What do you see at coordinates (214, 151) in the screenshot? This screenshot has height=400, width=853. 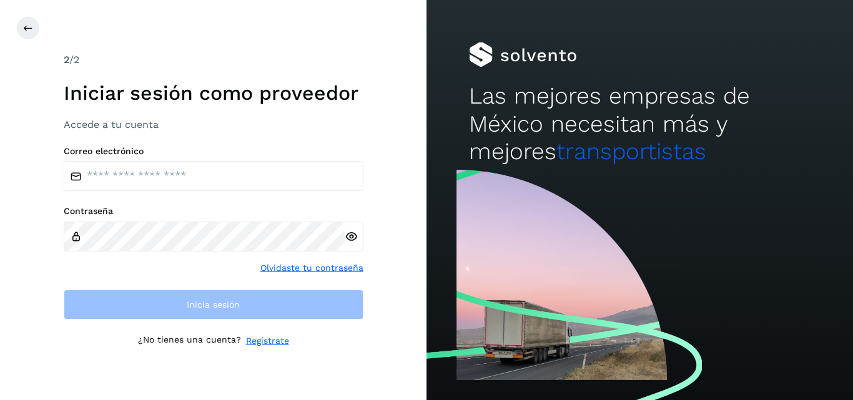 I see `label: Correo electrónico` at bounding box center [214, 151].